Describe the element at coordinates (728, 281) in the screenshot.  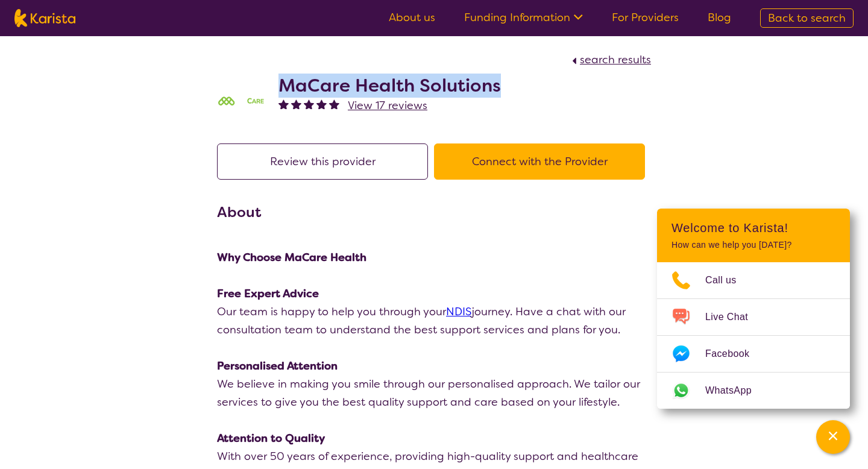
I see `span: Call us` at that location.